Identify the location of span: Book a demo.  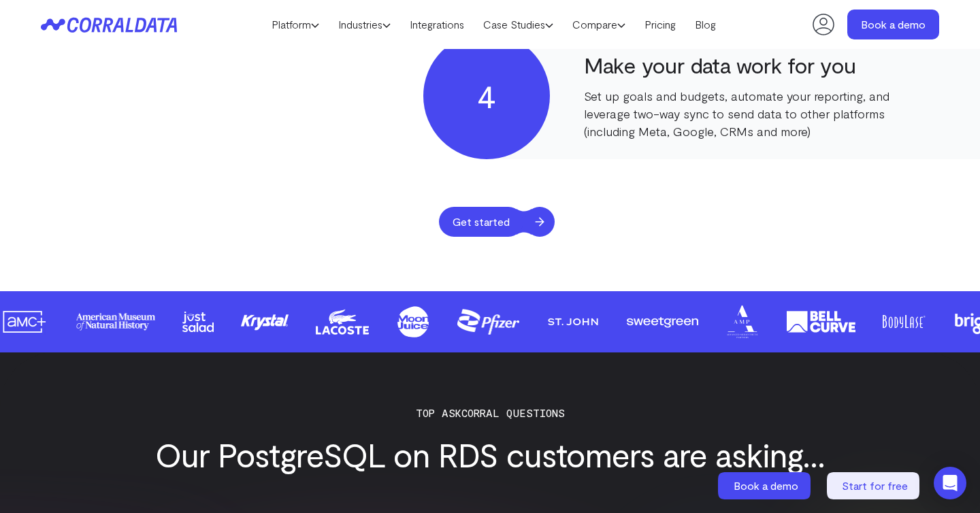
(766, 485).